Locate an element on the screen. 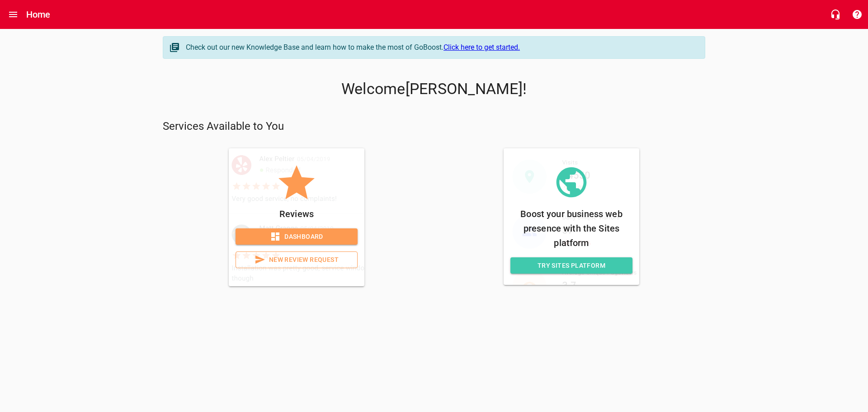  a: New Review Request is located at coordinates (297, 260).